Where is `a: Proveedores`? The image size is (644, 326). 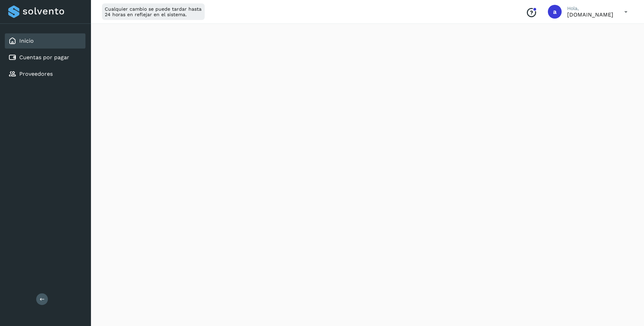 a: Proveedores is located at coordinates (36, 74).